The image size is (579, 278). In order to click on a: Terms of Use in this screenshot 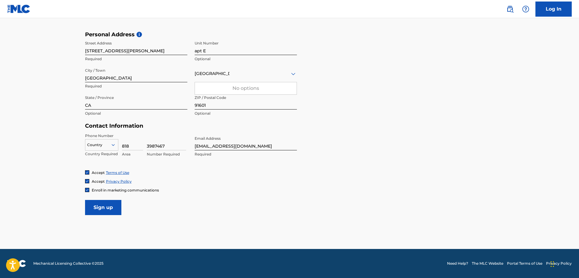, I will do `click(117, 173)`.